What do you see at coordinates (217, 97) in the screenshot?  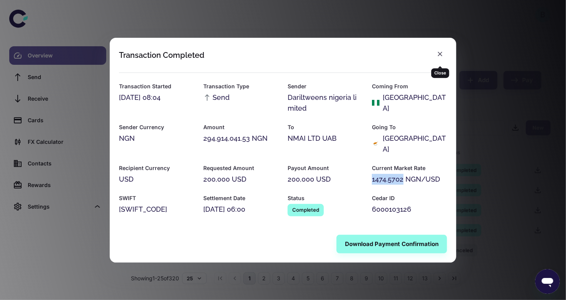 I see `span: Send` at bounding box center [217, 97].